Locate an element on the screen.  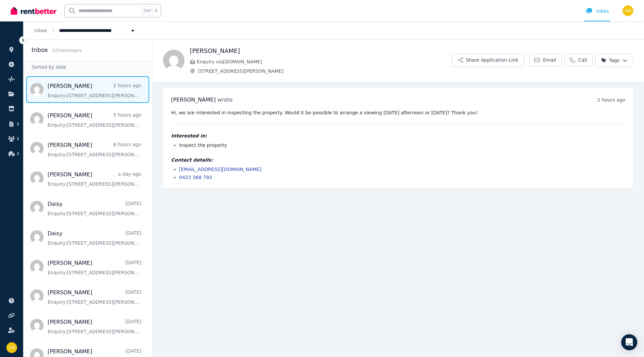
a: Call is located at coordinates (579, 60).